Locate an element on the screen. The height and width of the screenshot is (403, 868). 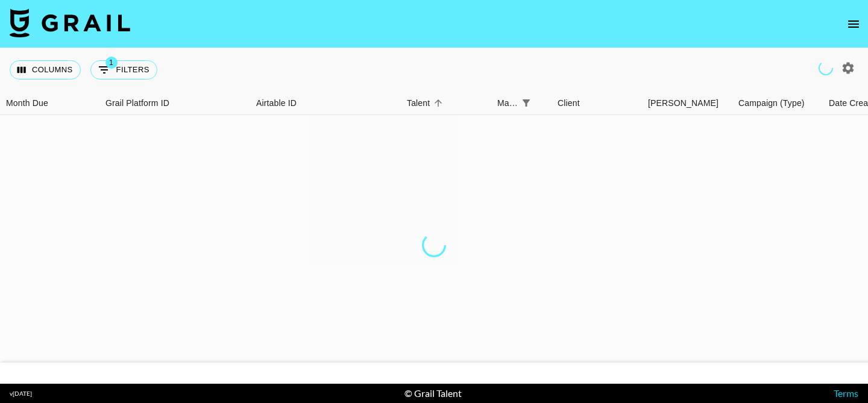
span: 1 is located at coordinates (111, 62).